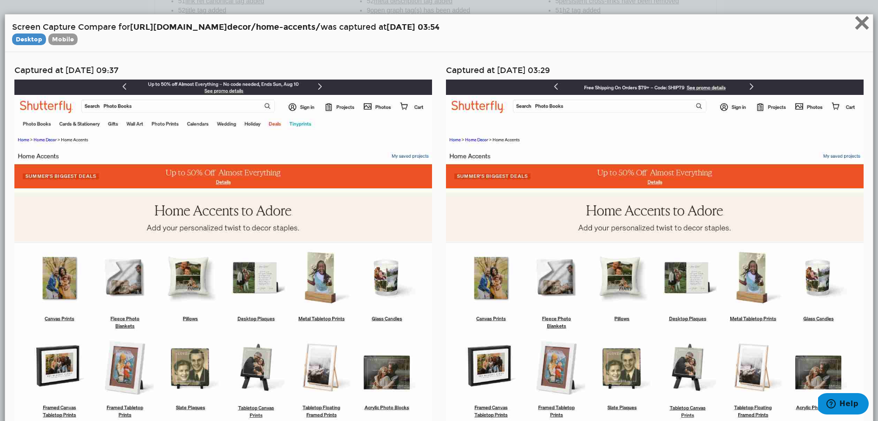  Describe the element at coordinates (862, 24) in the screenshot. I see `button: Close` at that location.